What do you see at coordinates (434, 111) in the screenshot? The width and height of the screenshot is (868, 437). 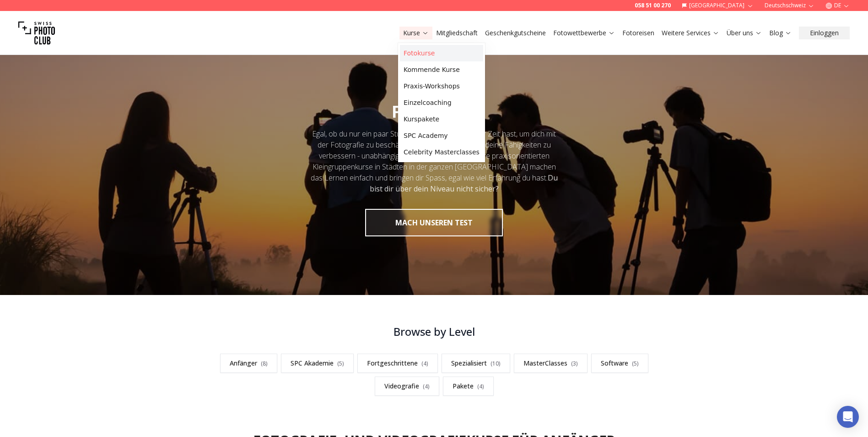 I see `span: Fotokurse` at bounding box center [434, 111].